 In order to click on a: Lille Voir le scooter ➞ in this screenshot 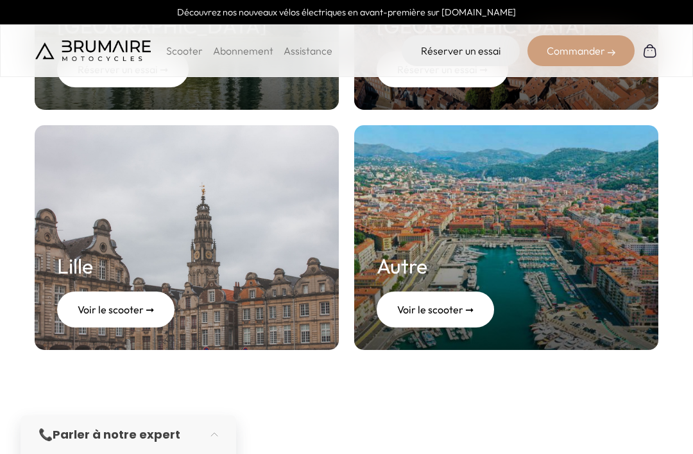, I will do `click(187, 237)`.